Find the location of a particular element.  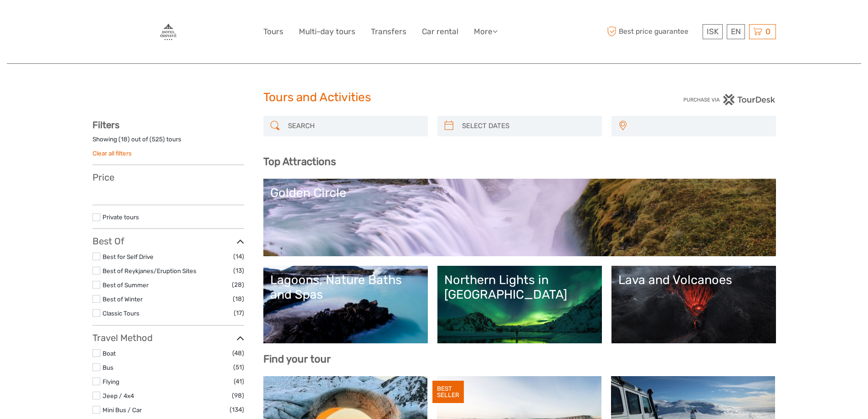

a: Lava and Volcanoes is located at coordinates (693, 305).